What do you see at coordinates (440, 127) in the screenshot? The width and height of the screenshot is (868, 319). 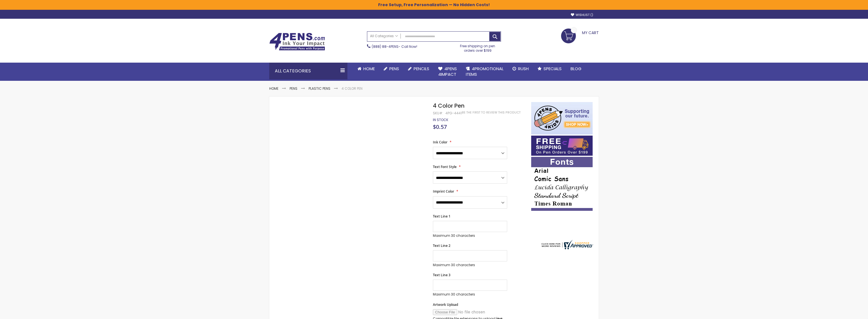 I see `span: $0.57` at bounding box center [440, 127].